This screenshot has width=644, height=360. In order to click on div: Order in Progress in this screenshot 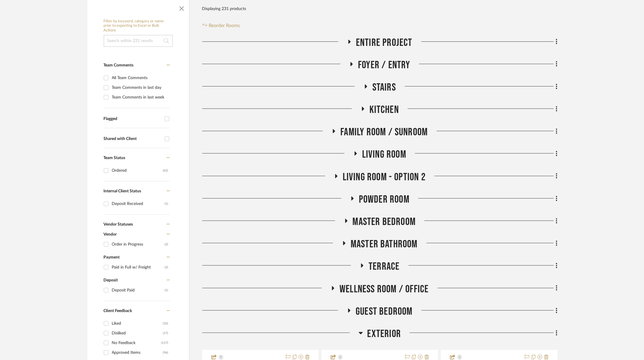, I will do `click(138, 244)`.